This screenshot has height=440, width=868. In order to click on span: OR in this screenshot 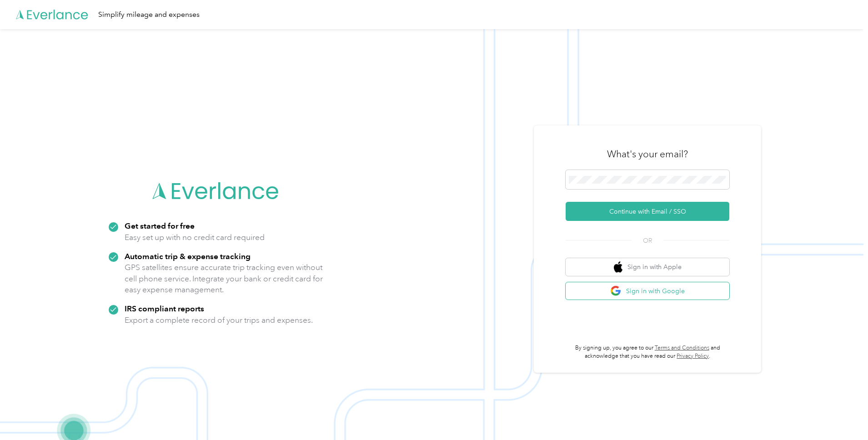, I will do `click(647, 241)`.